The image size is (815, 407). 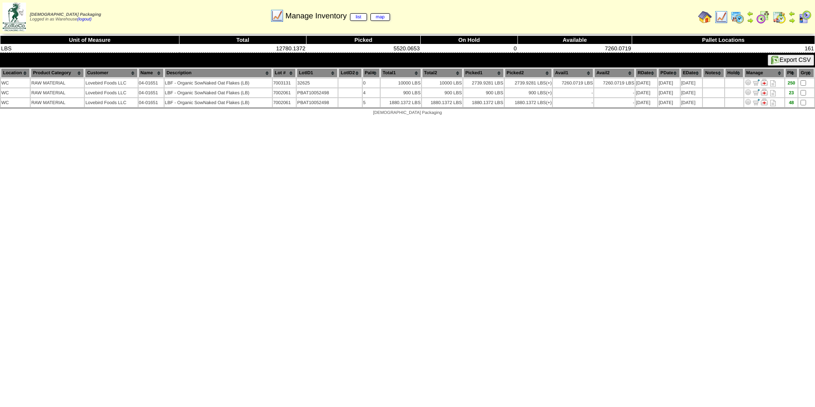 What do you see at coordinates (776, 60) in the screenshot?
I see `img: excel.gif` at bounding box center [776, 60].